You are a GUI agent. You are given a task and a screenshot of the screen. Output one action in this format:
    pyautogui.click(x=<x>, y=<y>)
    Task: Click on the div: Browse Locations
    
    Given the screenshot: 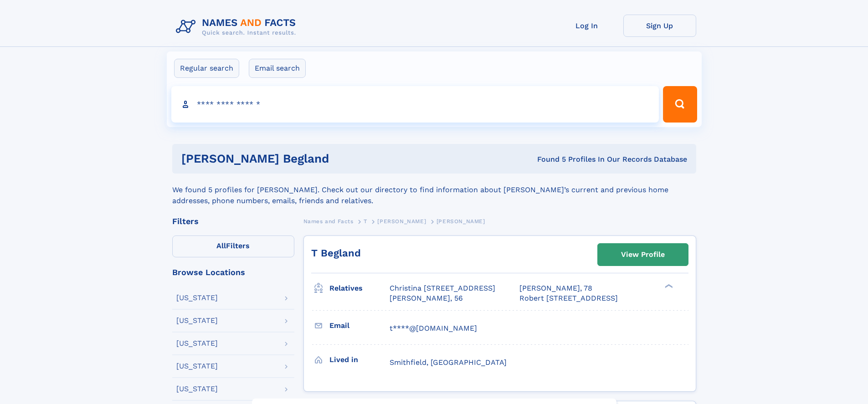 What is the action you would take?
    pyautogui.click(x=234, y=272)
    